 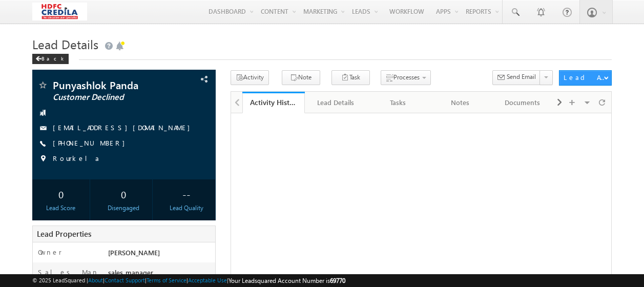 What do you see at coordinates (301, 78) in the screenshot?
I see `button: Note` at bounding box center [301, 78].